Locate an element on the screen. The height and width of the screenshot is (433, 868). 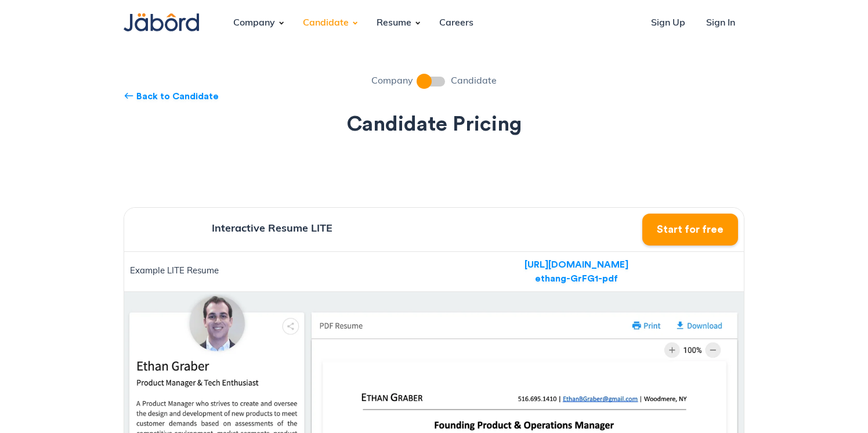
a: Careers is located at coordinates (456, 23).